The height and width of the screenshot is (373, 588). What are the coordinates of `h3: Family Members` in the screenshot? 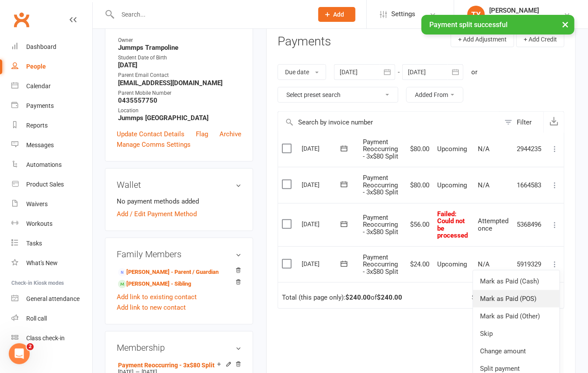 It's located at (179, 255).